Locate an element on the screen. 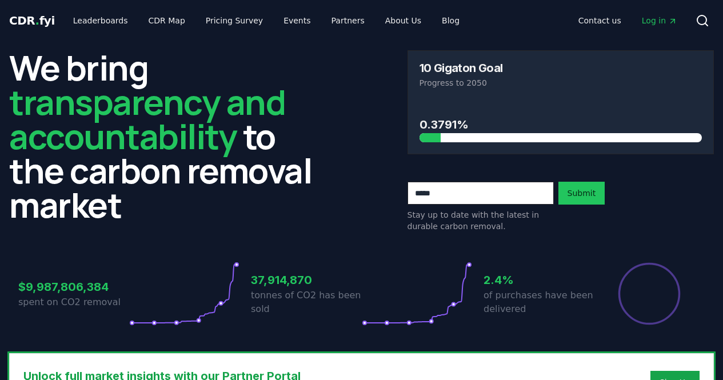 This screenshot has width=723, height=380. h2: We bring to the carbon removal market is located at coordinates (162, 136).